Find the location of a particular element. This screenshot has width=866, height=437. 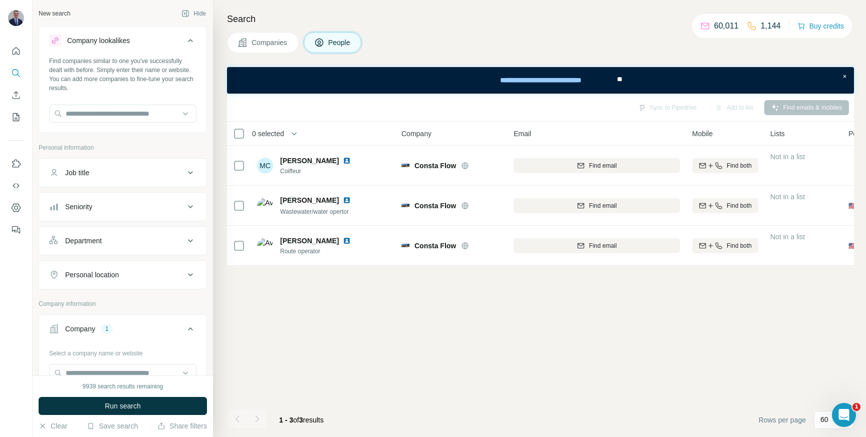

button: Feedback is located at coordinates (16, 230).